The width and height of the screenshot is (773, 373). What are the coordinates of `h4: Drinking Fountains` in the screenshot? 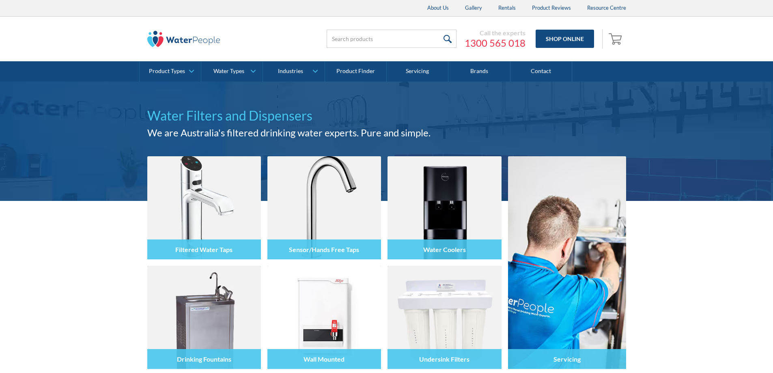 It's located at (204, 359).